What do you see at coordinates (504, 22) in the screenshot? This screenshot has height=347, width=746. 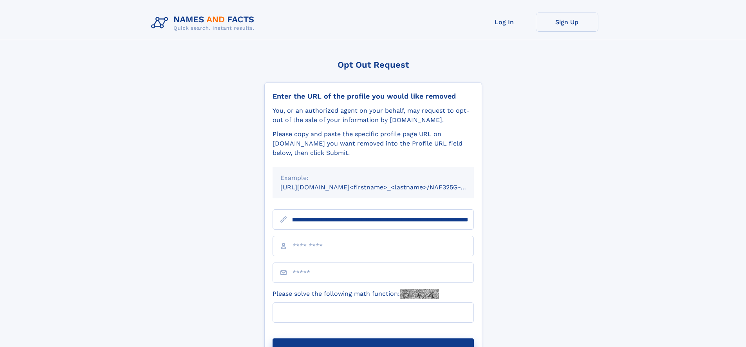 I see `a: Log In` at bounding box center [504, 22].